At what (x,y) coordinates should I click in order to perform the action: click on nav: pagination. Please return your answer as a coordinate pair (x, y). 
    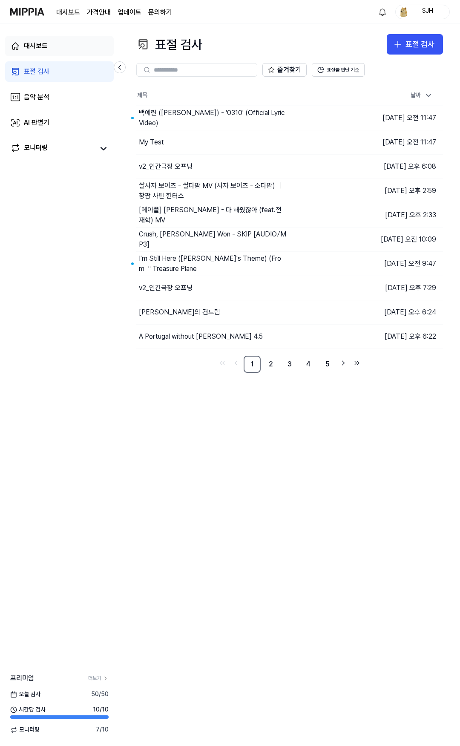
    Looking at the image, I should click on (290, 364).